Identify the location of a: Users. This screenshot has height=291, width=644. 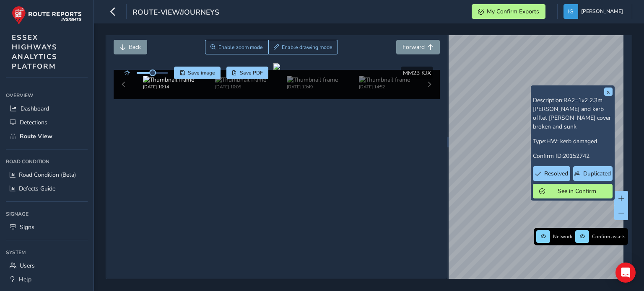
(47, 265).